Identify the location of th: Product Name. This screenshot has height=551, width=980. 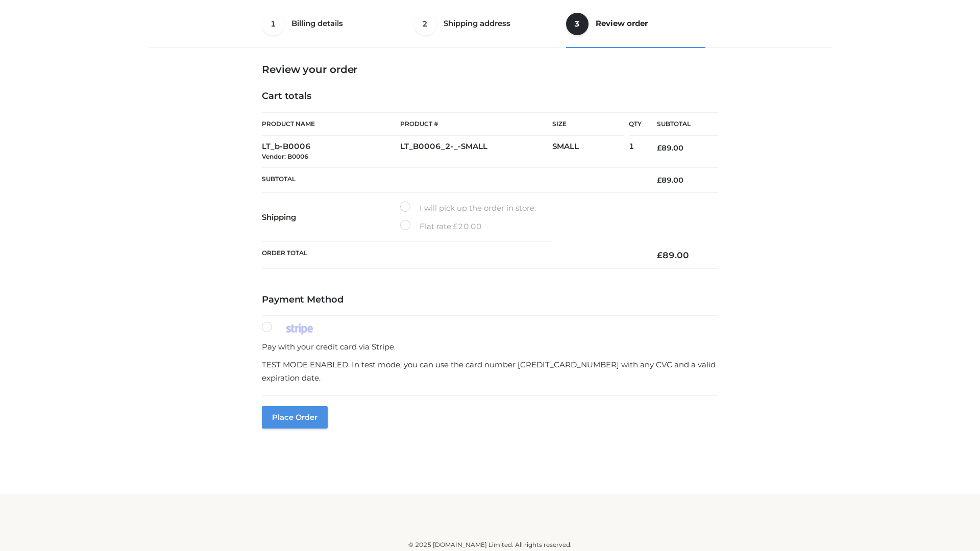
(331, 124).